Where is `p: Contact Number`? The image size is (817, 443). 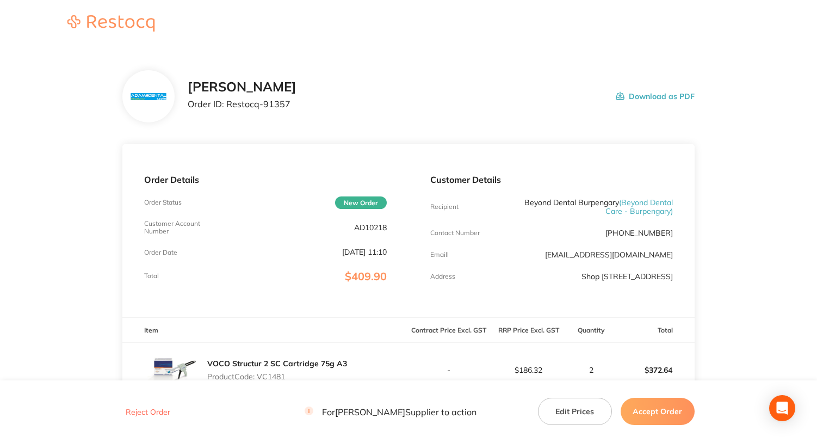
p: Contact Number is located at coordinates (455, 233).